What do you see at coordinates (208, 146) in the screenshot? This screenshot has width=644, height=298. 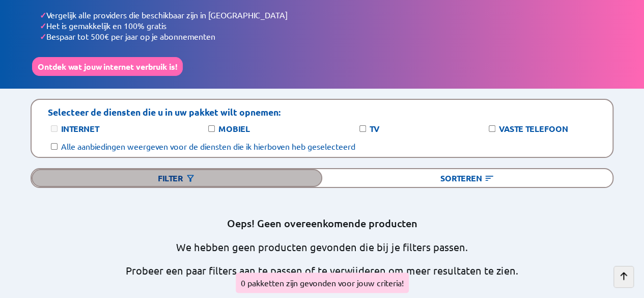 I see `label: Alle aanbiedingen weergeven voor de diensten die ik hierboven heb geselecteerd` at bounding box center [208, 146].